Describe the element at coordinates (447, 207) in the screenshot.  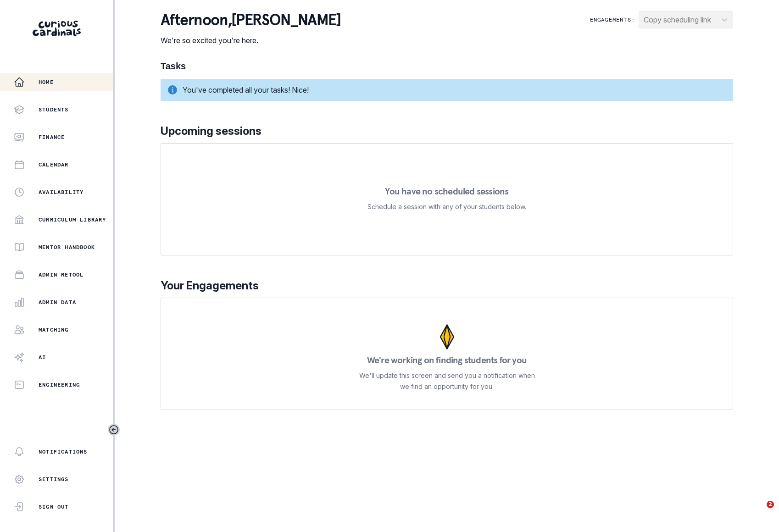
I see `p: Schedule a session with any of your students below.` at that location.